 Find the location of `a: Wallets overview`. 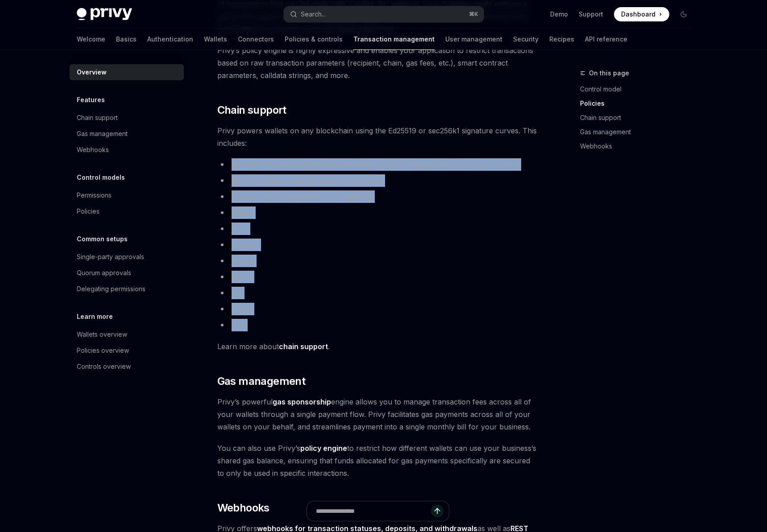

a: Wallets overview is located at coordinates (127, 334).